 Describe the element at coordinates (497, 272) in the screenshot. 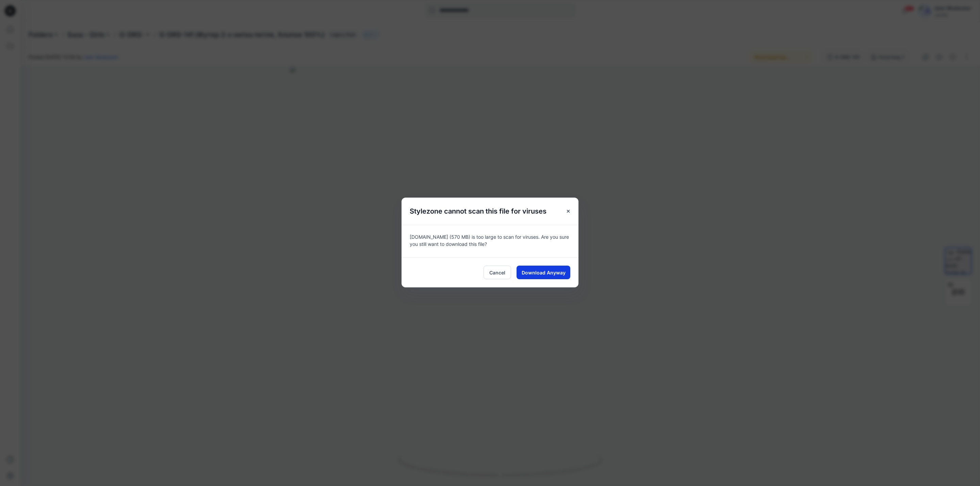

I see `button: Cancel` at that location.